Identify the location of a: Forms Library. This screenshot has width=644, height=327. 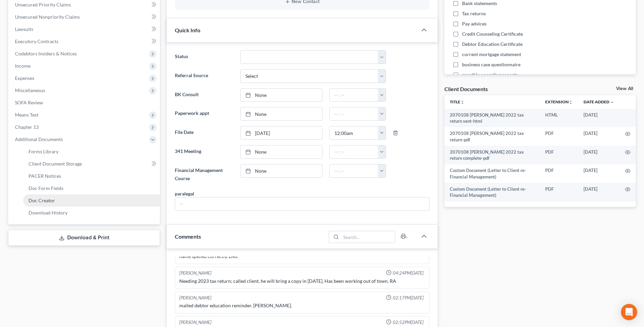
(91, 152).